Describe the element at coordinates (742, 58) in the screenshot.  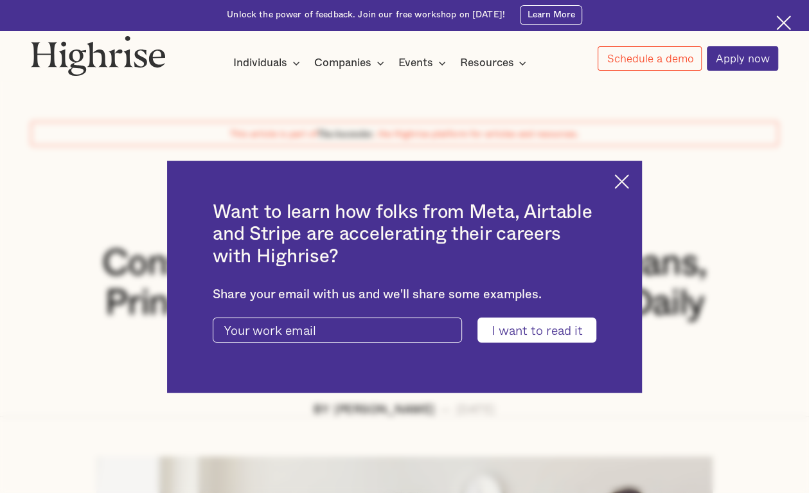
I see `a: Apply now` at that location.